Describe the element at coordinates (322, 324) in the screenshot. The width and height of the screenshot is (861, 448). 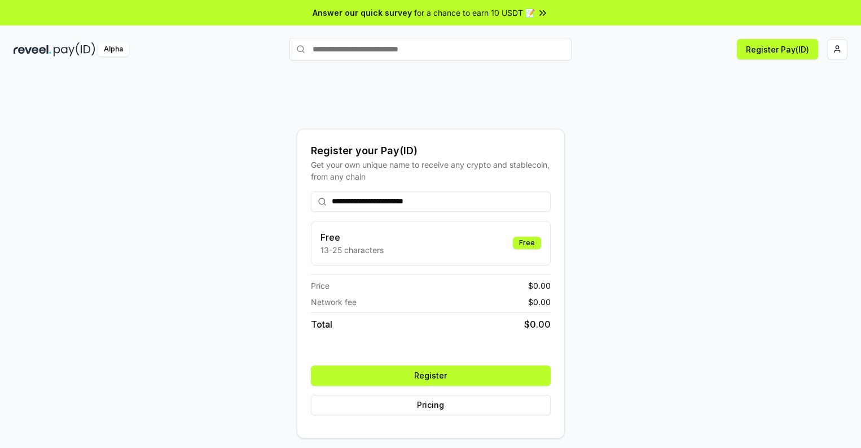
I see `span: Total` at that location.